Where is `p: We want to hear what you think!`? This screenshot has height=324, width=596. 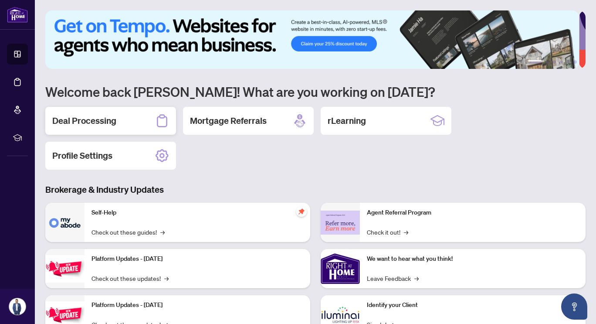
p: We want to hear what you think! is located at coordinates (473, 259).